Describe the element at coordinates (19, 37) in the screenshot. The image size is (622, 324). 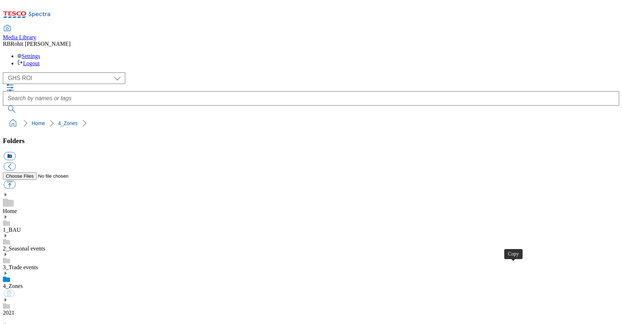
I see `span: Media Library` at that location.